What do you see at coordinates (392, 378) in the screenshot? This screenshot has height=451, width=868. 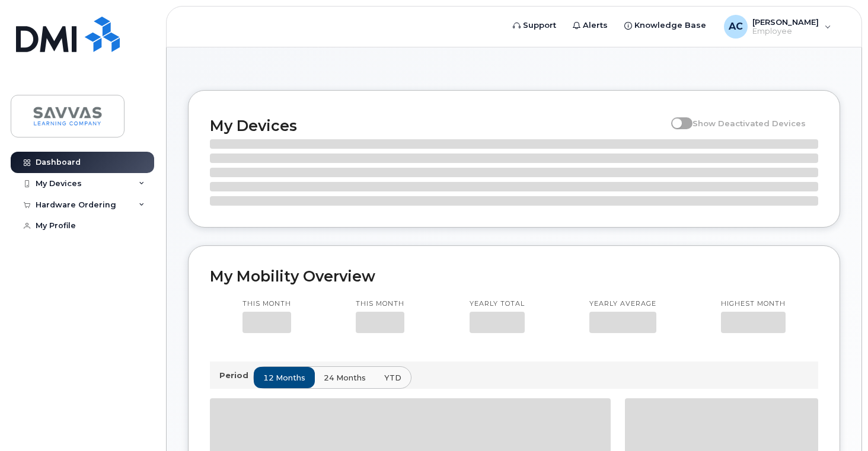 I see `span: YTD` at bounding box center [392, 378].